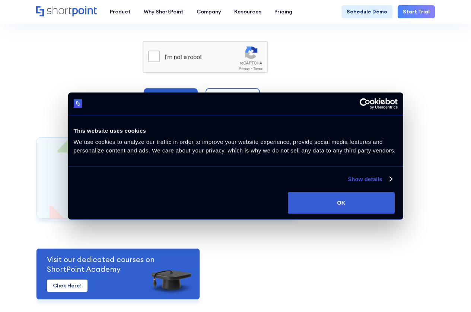 This screenshot has height=312, width=471. Describe the element at coordinates (120, 12) in the screenshot. I see `div: Product` at that location.